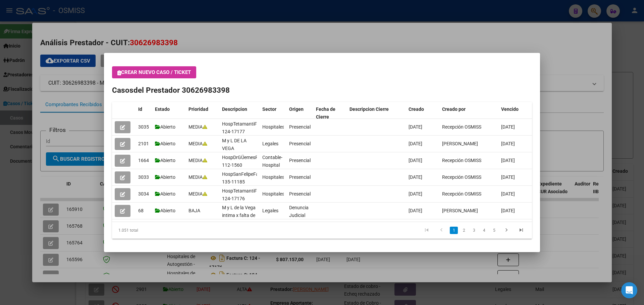 The width and height of the screenshot is (644, 305). What do you see at coordinates (376, 113) in the screenshot?
I see `datatable-header-cell: Descripcion Cierre` at bounding box center [376, 113].